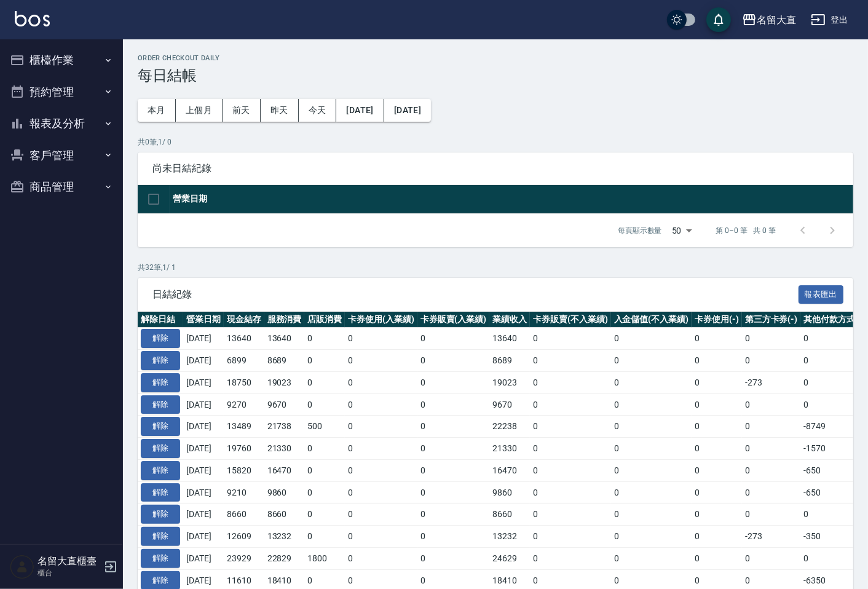 The width and height of the screenshot is (868, 589). I want to click on button: 商品管理, so click(61, 187).